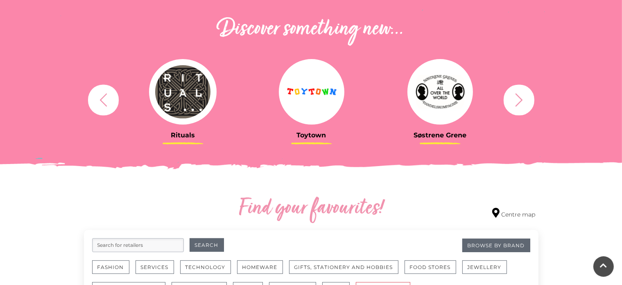 This screenshot has width=622, height=285. What do you see at coordinates (440, 135) in the screenshot?
I see `h3: Søstrene Grene` at bounding box center [440, 135].